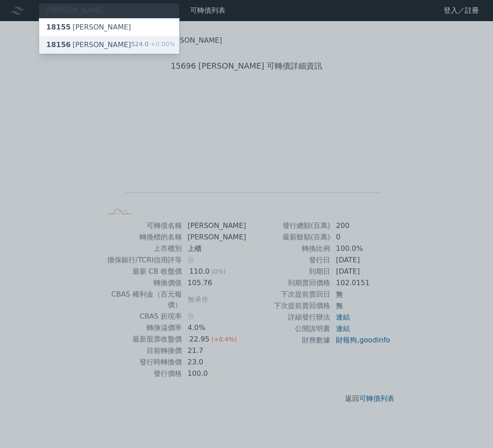 This screenshot has height=448, width=493. What do you see at coordinates (153, 45) in the screenshot?
I see `div: 524.0` at bounding box center [153, 45].